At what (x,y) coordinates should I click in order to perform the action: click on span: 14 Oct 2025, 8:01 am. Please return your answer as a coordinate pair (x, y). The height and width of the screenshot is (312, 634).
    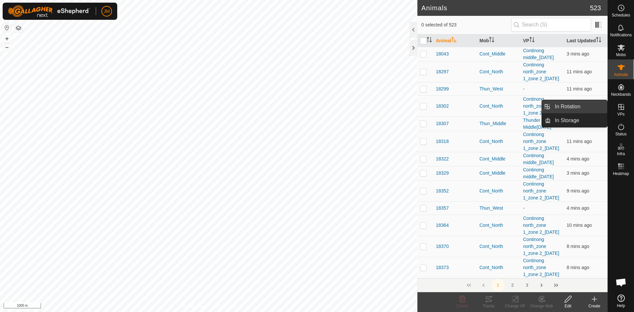
    Looking at the image, I should click on (578, 173).